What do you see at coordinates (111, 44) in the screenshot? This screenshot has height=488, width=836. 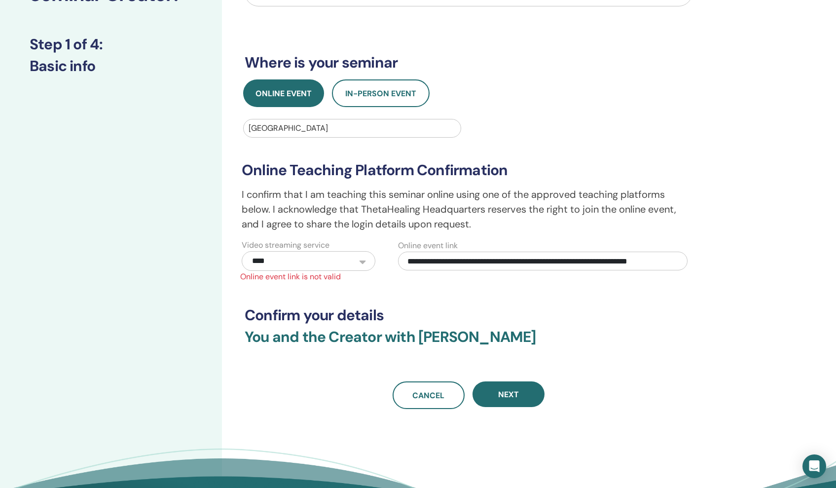 I see `h3: Step 1 of 4 :` at bounding box center [111, 44].